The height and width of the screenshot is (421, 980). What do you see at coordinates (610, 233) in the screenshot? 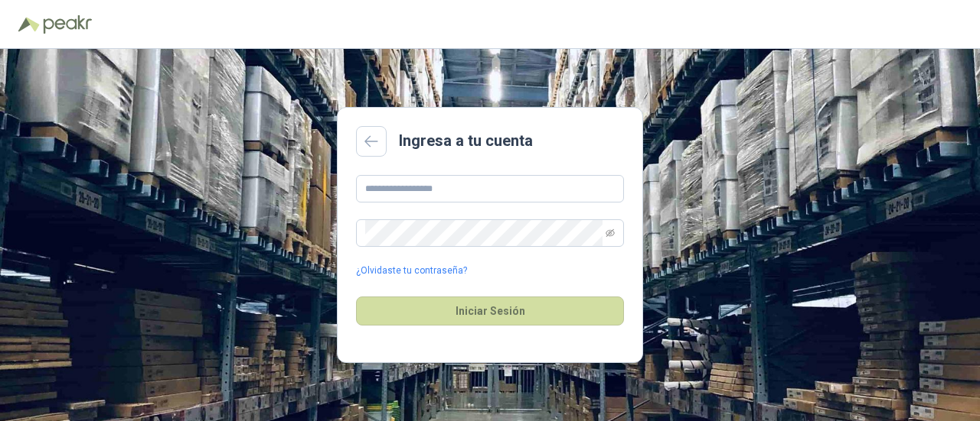
I see `span: eye-invisible` at bounding box center [610, 233].